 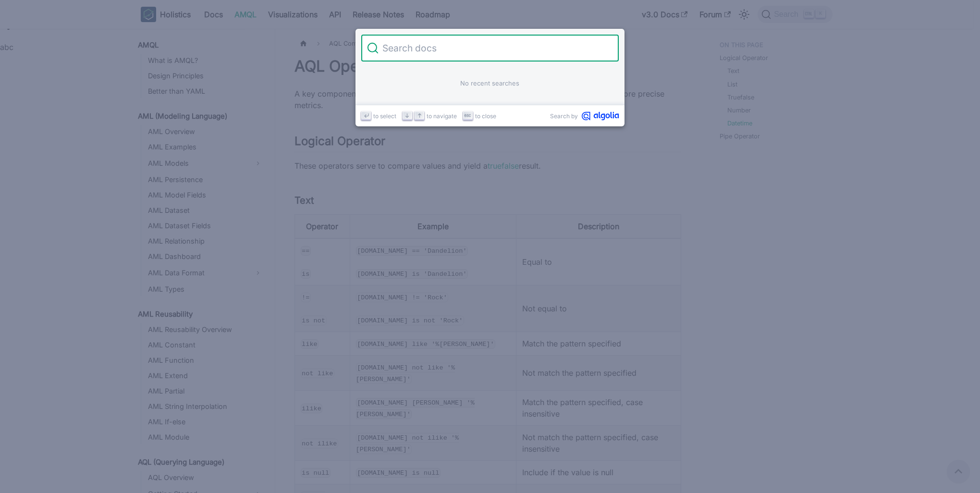 I want to click on svg: Arrow down, so click(x=407, y=115).